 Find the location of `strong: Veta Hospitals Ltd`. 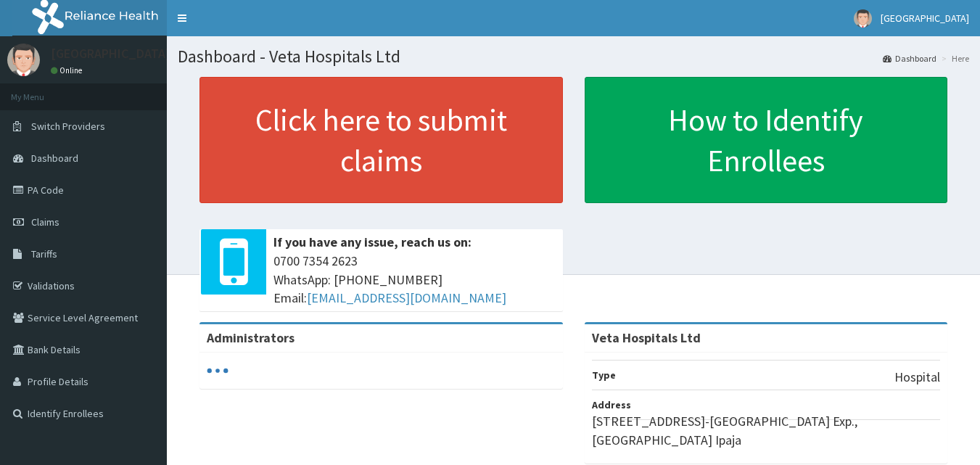

strong: Veta Hospitals Ltd is located at coordinates (646, 337).